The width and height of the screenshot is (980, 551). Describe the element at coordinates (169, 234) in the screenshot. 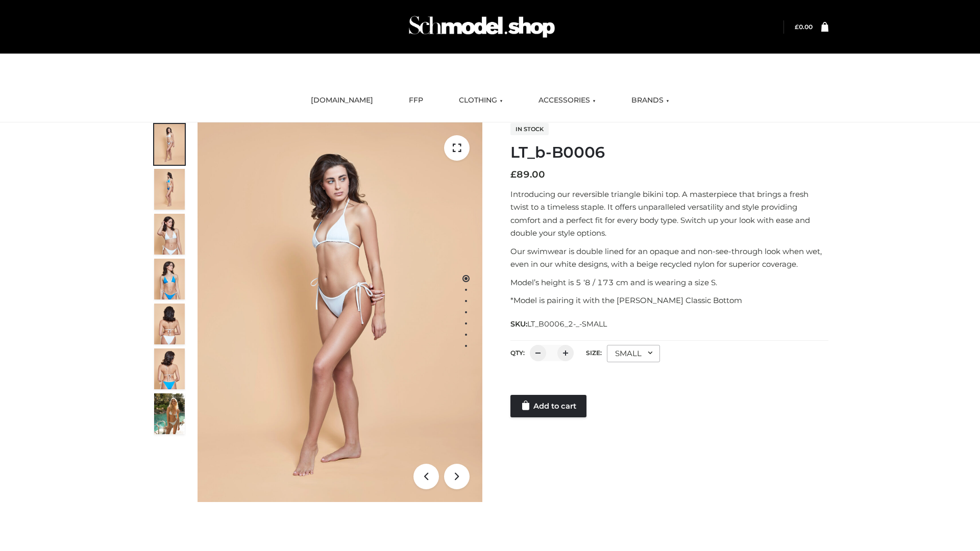

I see `img: ArielClassicBikiniTop_CloudNine_AzureSky_OW114ECO_3-scaled.jpg` at that location.